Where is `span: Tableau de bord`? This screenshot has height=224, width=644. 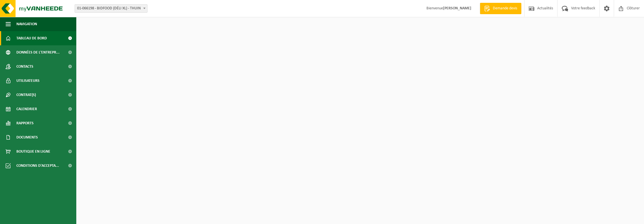
span: Tableau de bord is located at coordinates (32, 38).